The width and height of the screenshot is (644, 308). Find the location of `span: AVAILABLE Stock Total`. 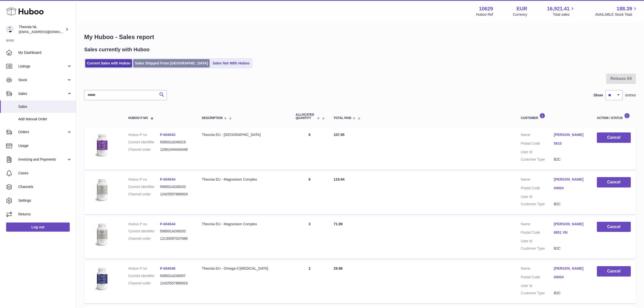

span: AVAILABLE Stock Total is located at coordinates (616, 15).